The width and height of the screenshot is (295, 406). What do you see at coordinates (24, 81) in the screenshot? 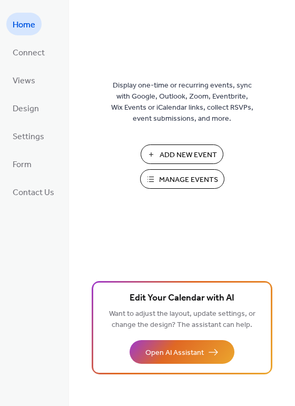
I see `span: Views` at bounding box center [24, 81].